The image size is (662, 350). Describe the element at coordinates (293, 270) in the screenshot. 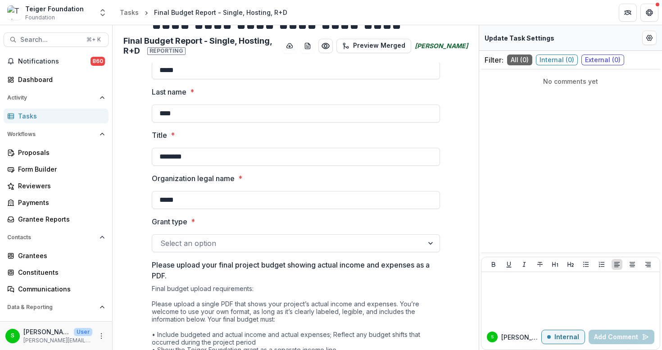

I see `p: Please upload your final project budget showing actual income and expenses as a PDF.` at that location.